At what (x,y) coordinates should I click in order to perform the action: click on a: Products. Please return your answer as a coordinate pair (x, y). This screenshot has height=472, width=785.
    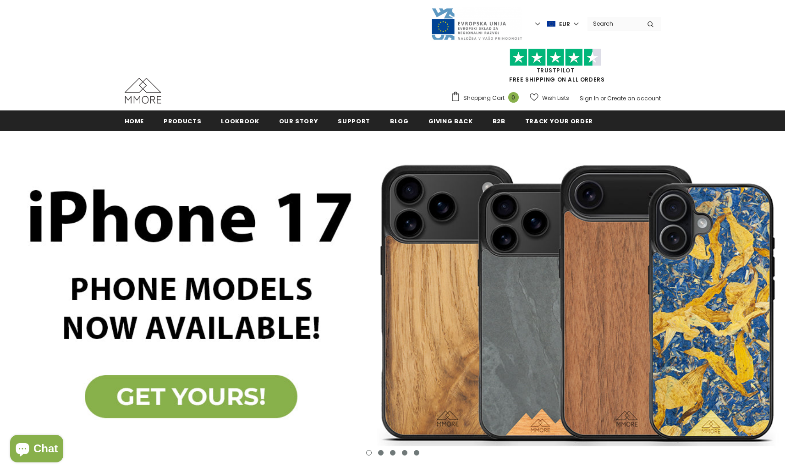
    Looking at the image, I should click on (182, 120).